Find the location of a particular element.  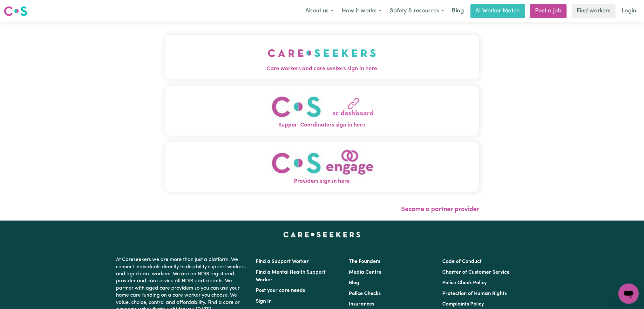

a: Charter of Customer Service is located at coordinates (476, 272).